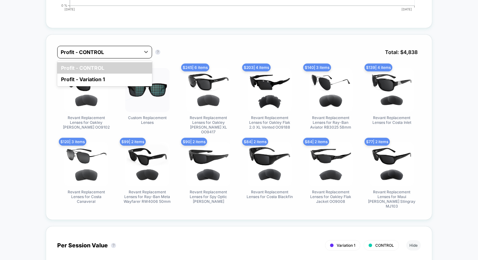 This screenshot has height=260, width=478. What do you see at coordinates (330, 197) in the screenshot?
I see `span: Revant Replacement Lenses for Oakley Flak Jacket OO9008` at bounding box center [330, 197].